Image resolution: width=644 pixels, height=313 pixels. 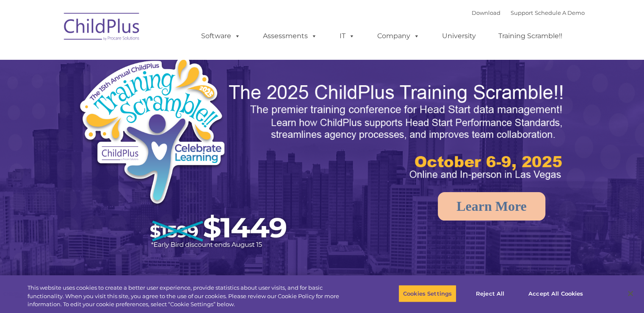 What do you see at coordinates (191, 296) in the screenshot?
I see `div: This website uses cookies to create a better user experience, provide statistics about user visit...` at bounding box center [191, 296].